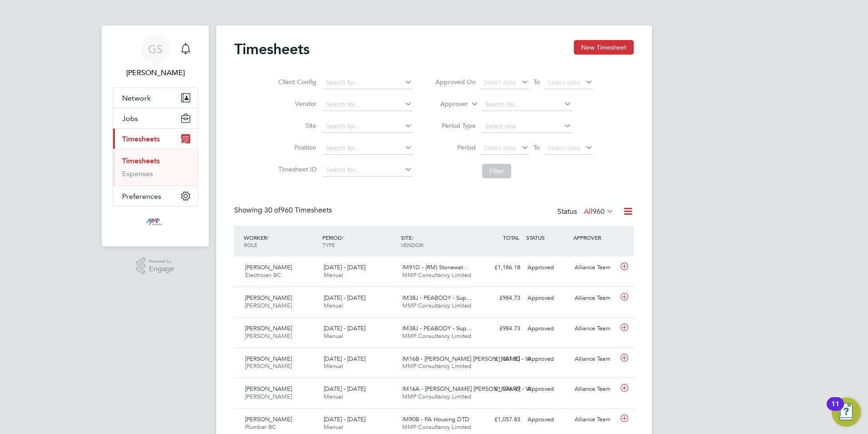 This screenshot has height=434, width=868. What do you see at coordinates (156, 223) in the screenshot?
I see `a: Go to home page` at bounding box center [156, 223].